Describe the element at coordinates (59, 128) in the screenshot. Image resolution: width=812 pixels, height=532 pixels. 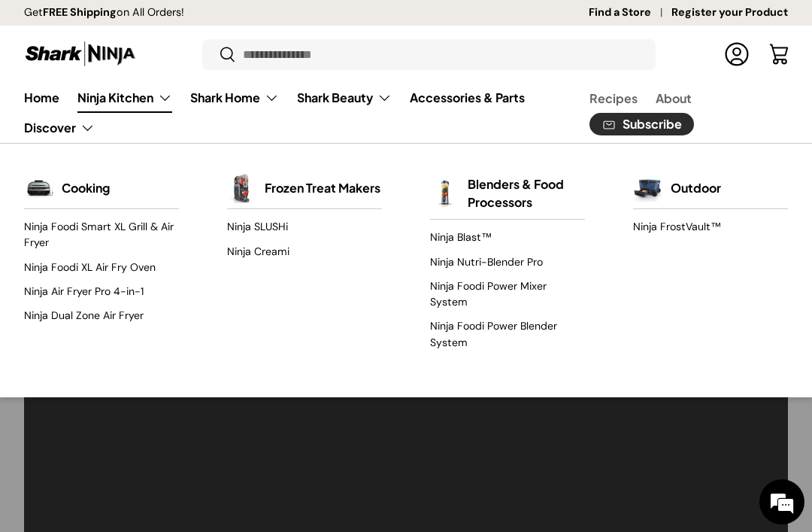
I see `summary: Discover` at that location.